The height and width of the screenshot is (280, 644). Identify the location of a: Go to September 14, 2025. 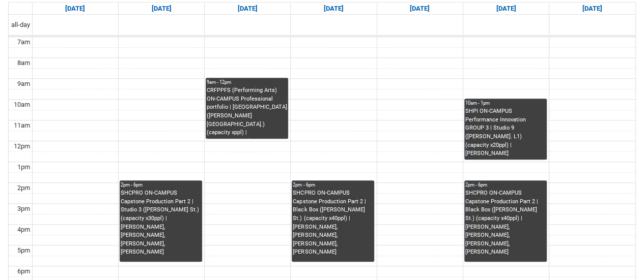
(75, 9).